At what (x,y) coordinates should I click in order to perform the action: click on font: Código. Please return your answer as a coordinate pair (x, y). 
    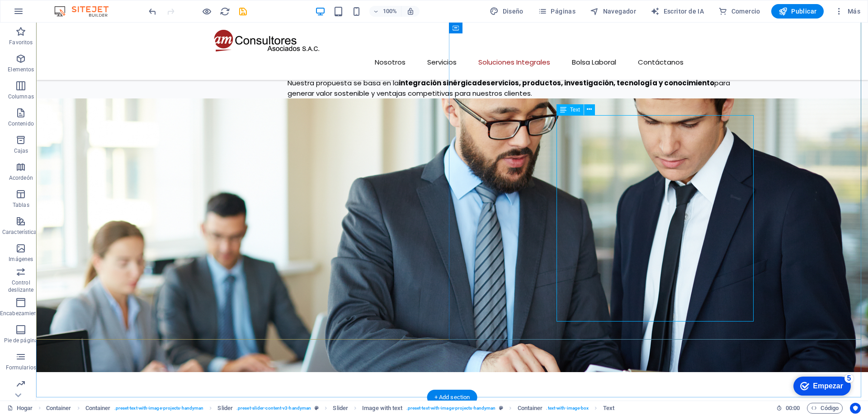
    Looking at the image, I should click on (829, 408).